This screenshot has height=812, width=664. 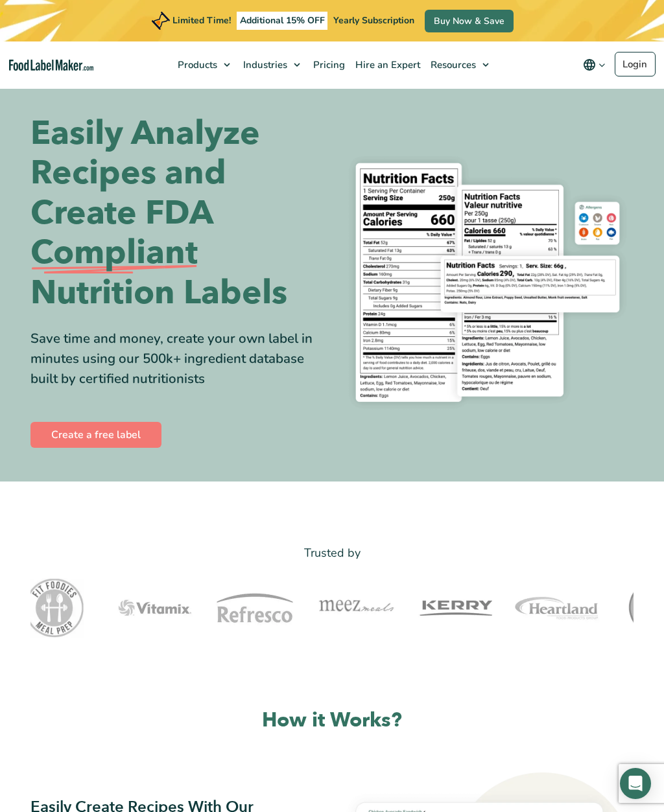 I want to click on a: Hire an Expert, so click(x=386, y=65).